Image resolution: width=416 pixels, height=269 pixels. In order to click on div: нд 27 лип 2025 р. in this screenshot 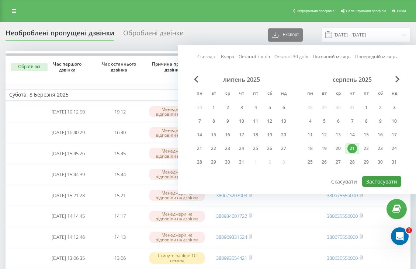, I will do `click(283, 149)`.